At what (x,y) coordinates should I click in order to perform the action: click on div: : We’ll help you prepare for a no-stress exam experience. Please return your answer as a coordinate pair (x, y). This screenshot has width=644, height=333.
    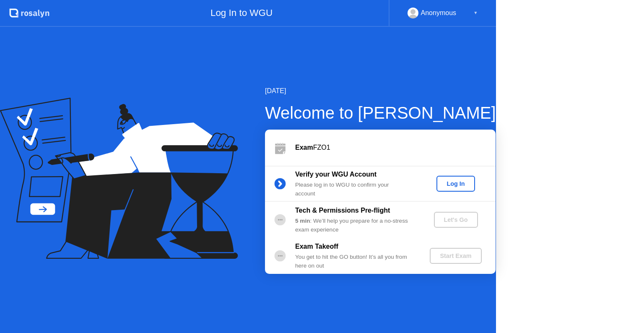
    Looking at the image, I should click on (356, 225).